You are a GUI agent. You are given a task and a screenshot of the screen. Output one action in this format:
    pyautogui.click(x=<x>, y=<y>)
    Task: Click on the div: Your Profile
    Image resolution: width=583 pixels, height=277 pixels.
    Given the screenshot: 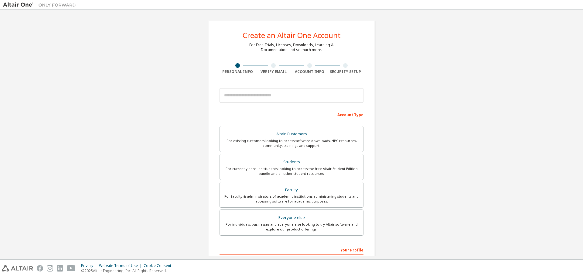 What is the action you would take?
    pyautogui.click(x=292, y=249)
    